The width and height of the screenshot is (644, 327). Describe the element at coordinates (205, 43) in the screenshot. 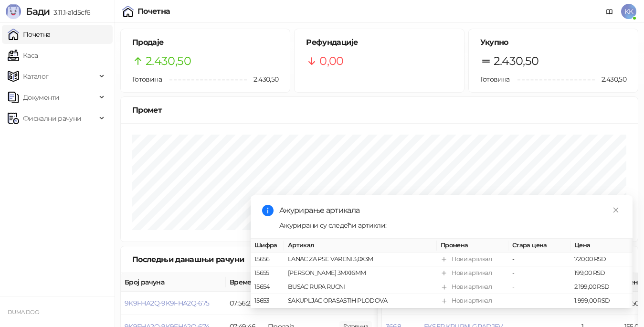

I see `h5: Продаје` at that location.